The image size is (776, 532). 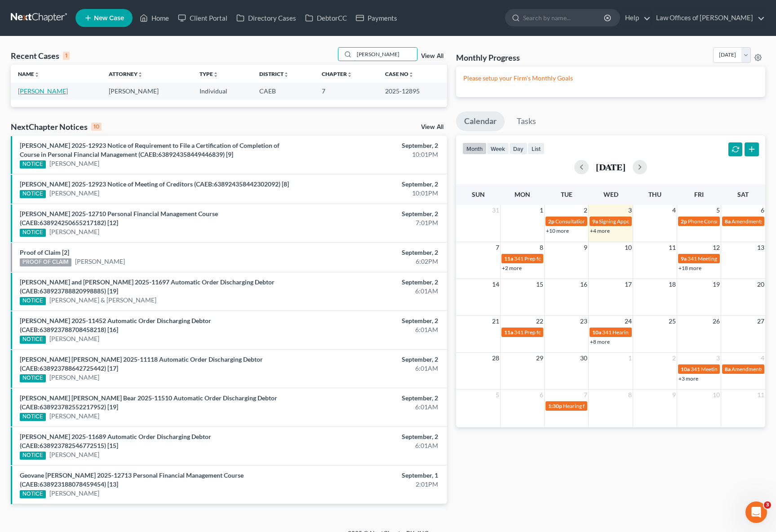 What do you see at coordinates (761, 321) in the screenshot?
I see `span: 27` at bounding box center [761, 321].